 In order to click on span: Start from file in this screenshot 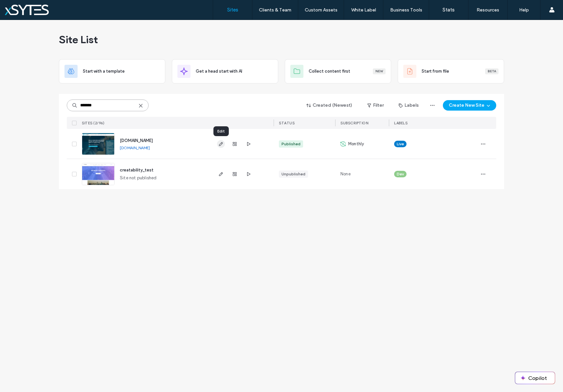, I will do `click(436, 71)`.